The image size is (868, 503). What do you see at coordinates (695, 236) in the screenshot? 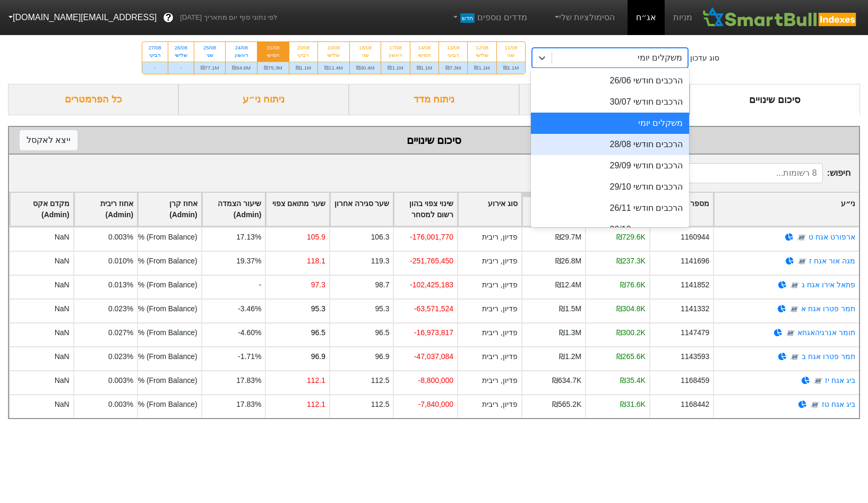
I see `div: 1160944` at bounding box center [695, 236].